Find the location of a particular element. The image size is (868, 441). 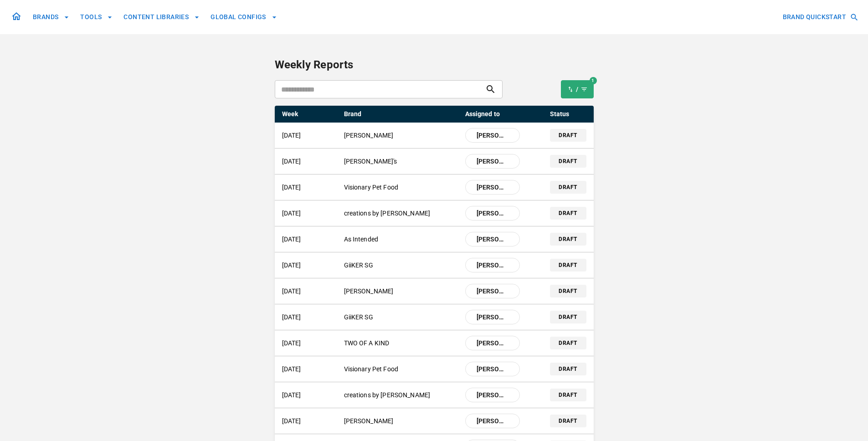

div: 1 is located at coordinates (593, 81).